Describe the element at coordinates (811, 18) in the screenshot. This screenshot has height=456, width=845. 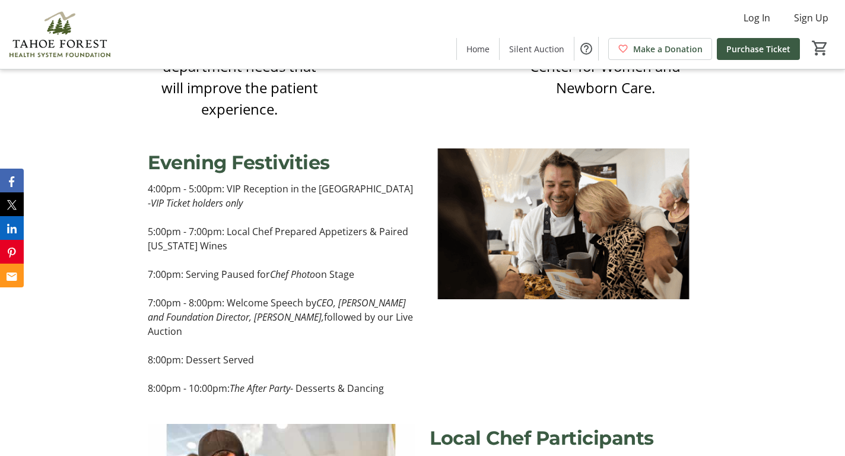
I see `button: Sign Up` at that location.